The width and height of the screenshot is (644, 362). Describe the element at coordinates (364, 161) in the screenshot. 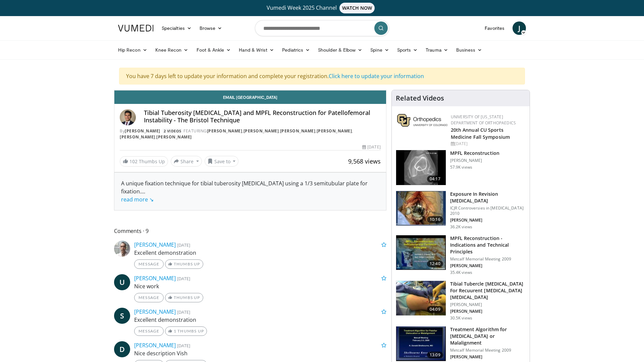

I see `span: 9,568 views` at that location.